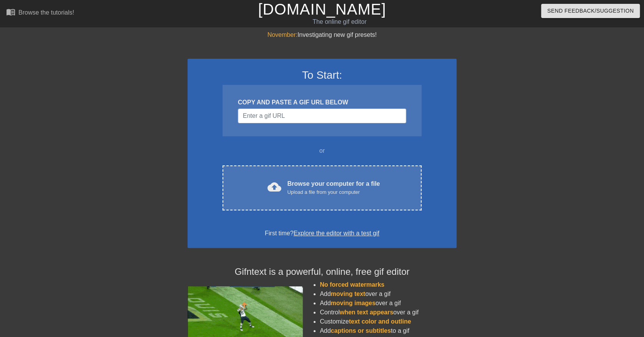  Describe the element at coordinates (46, 12) in the screenshot. I see `div: Browse the tutorials!` at that location.